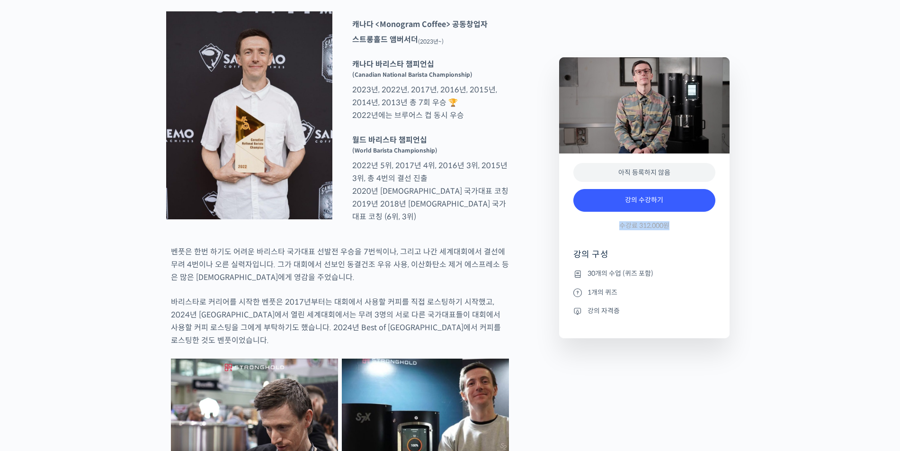 The width and height of the screenshot is (900, 451). I want to click on a: 설정, so click(152, 312).